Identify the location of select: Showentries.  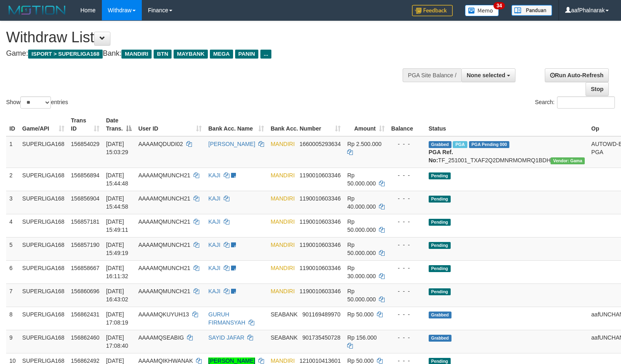
(36, 102).